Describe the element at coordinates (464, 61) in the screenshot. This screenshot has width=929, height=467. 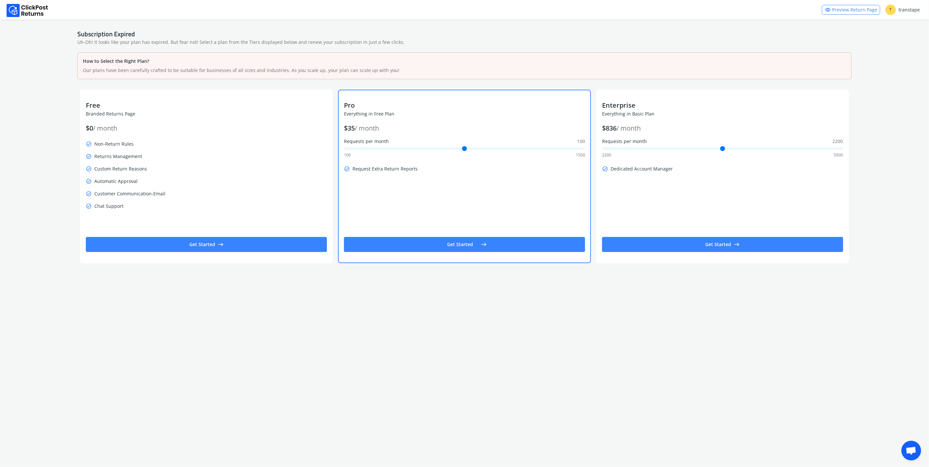
I see `div: How to Select the Right Plan?` at that location.